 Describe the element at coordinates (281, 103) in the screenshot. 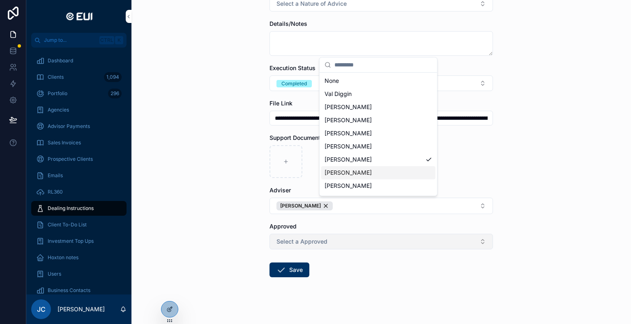

I see `span: File Link` at that location.